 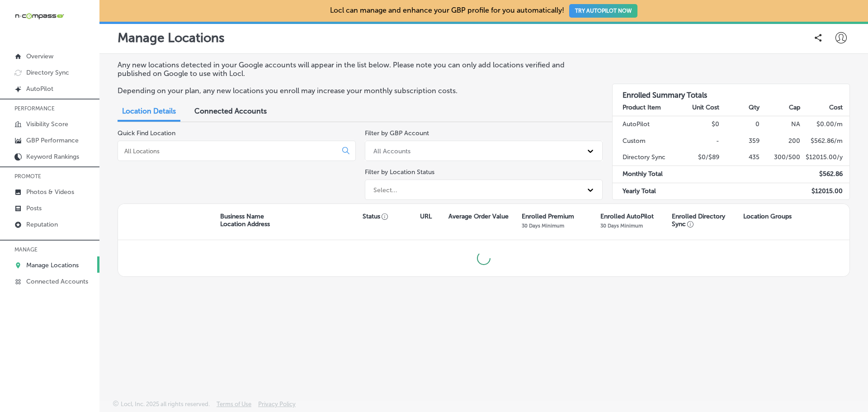 I want to click on td: 359, so click(x=739, y=141).